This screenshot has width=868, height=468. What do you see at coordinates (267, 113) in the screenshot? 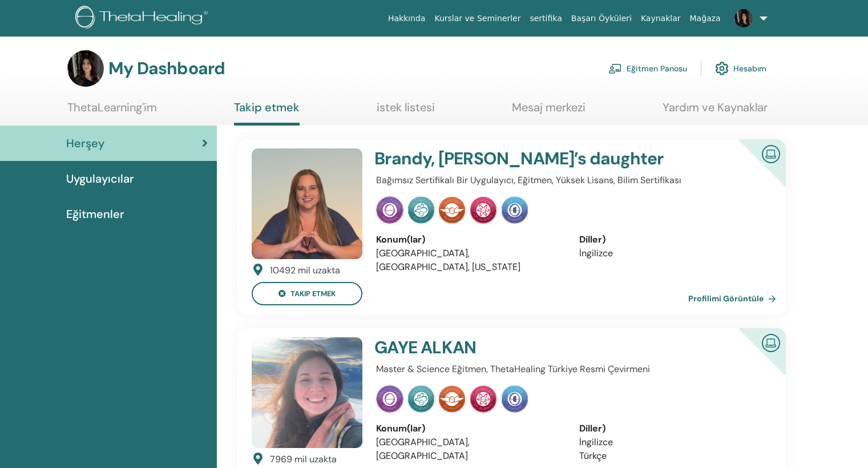
I see `a: Takip etmek` at bounding box center [267, 113].